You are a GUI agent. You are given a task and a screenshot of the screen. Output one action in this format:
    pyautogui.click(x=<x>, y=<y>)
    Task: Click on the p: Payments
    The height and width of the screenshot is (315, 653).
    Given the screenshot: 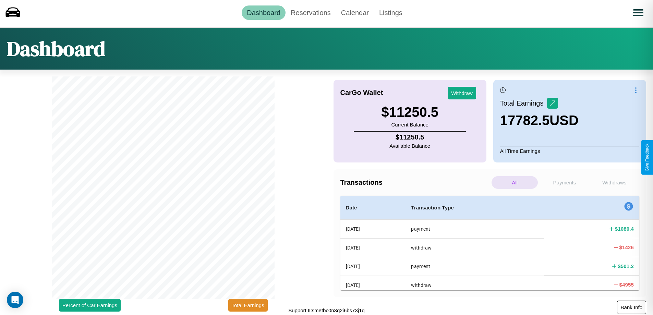 What is the action you would take?
    pyautogui.click(x=564, y=182)
    